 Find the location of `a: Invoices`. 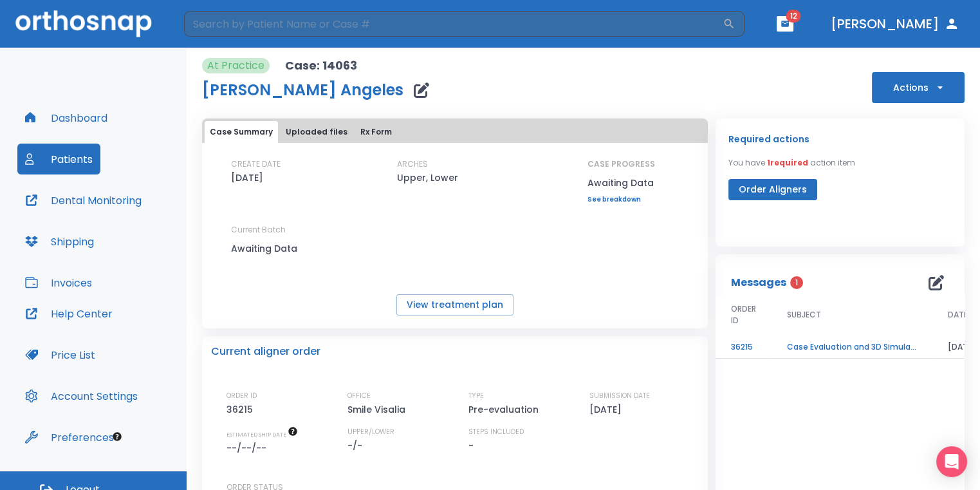

a: Invoices is located at coordinates (59, 283).